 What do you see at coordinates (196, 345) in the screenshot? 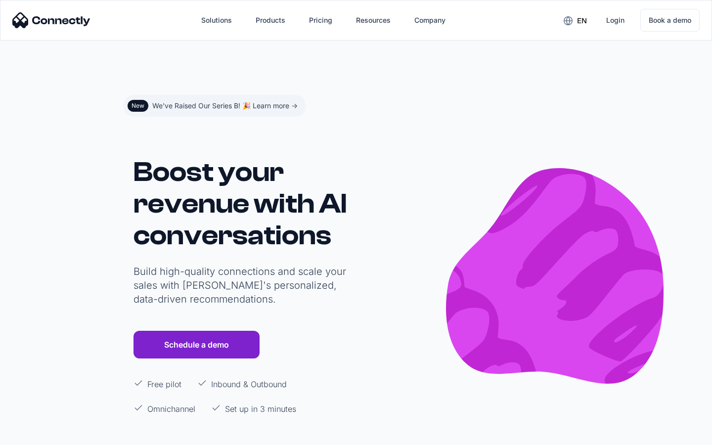
I see `a: Schedule a demo` at bounding box center [196, 345].